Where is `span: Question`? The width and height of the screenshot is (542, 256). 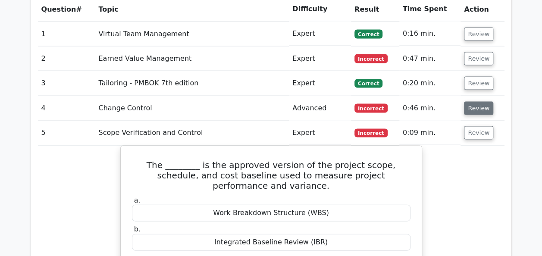
span: Question is located at coordinates (59, 9).